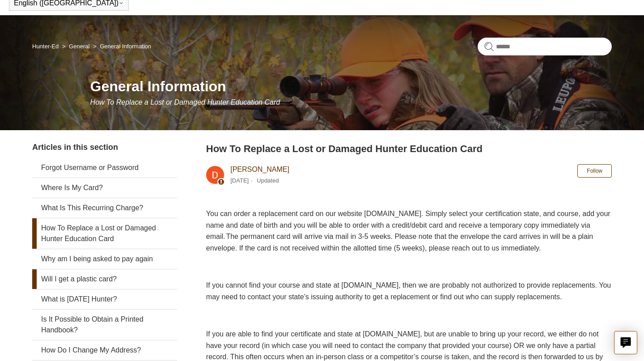  What do you see at coordinates (104, 208) in the screenshot?
I see `a: What Is This Recurring Charge?` at bounding box center [104, 208].